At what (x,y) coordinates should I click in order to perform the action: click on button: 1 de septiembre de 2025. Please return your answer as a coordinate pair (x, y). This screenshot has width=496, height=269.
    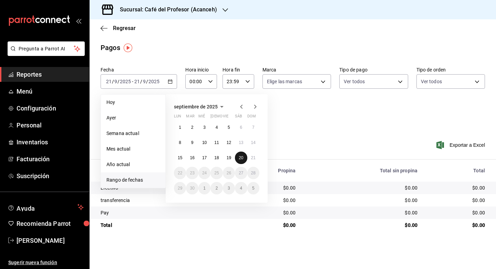
    Looking at the image, I should click on (180, 127).